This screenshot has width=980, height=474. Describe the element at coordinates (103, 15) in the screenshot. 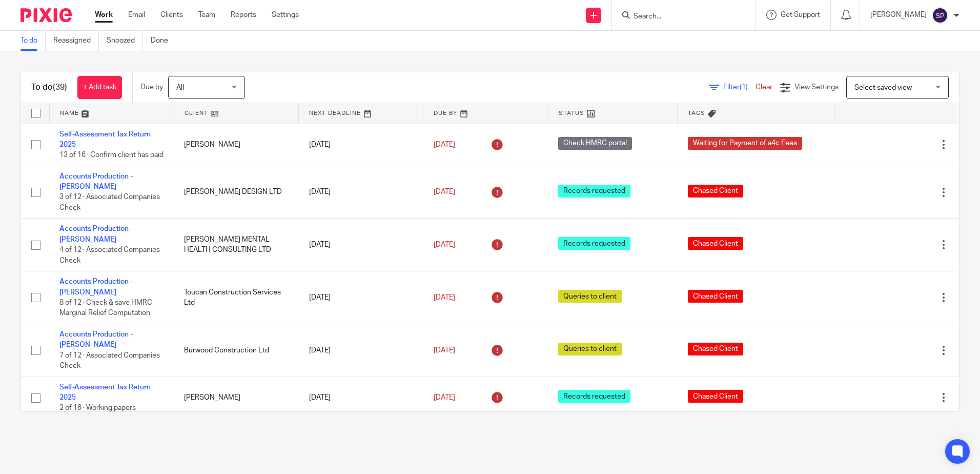

I see `a: Work` at that location.